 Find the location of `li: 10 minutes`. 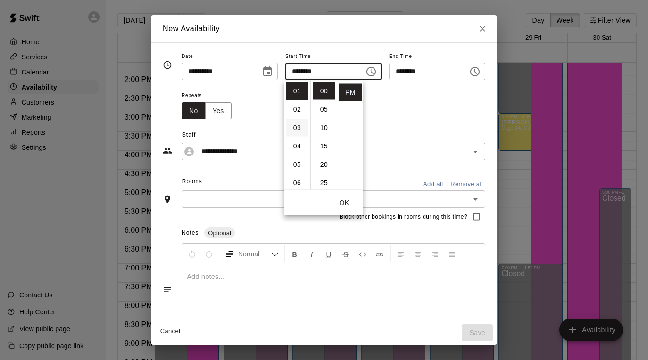

li: 10 minutes is located at coordinates (324, 128).